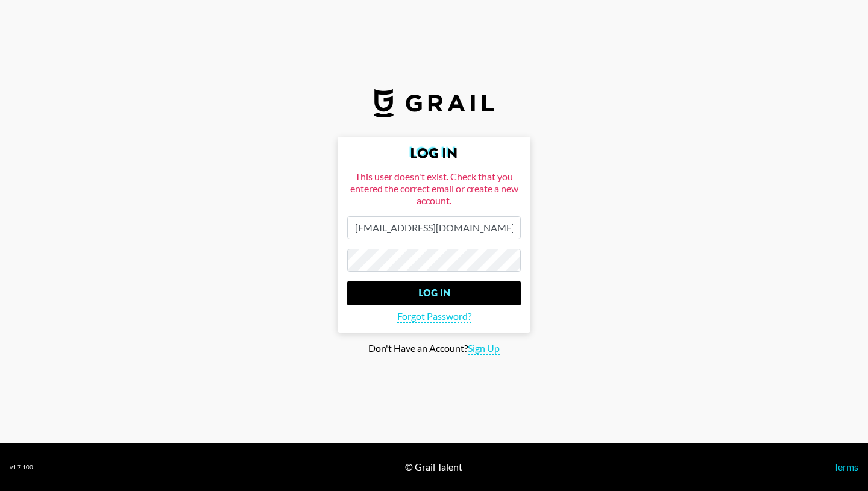 The width and height of the screenshot is (868, 491). I want to click on input: Log In, so click(434, 294).